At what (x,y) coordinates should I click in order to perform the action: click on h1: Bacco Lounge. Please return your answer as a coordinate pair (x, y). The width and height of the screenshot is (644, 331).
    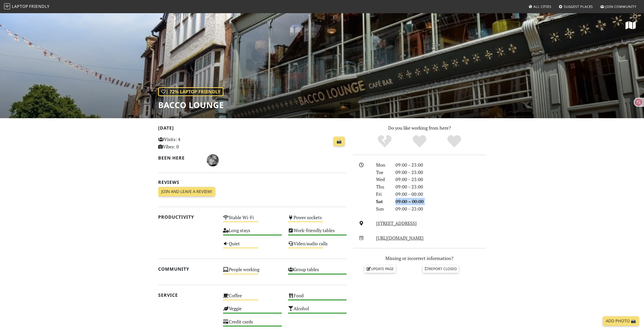
    Looking at the image, I should click on (191, 105).